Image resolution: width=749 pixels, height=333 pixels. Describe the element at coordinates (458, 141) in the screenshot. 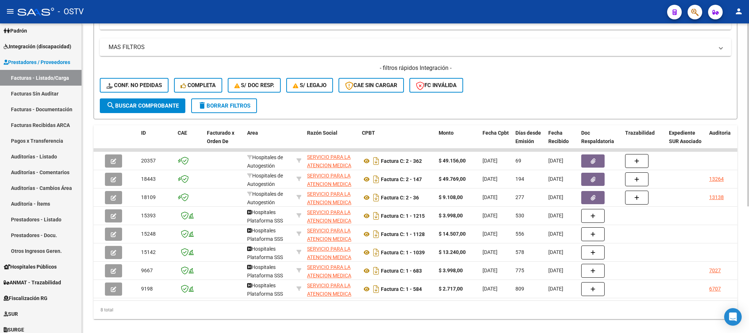

I see `datatable-header-cell: Monto` at that location.